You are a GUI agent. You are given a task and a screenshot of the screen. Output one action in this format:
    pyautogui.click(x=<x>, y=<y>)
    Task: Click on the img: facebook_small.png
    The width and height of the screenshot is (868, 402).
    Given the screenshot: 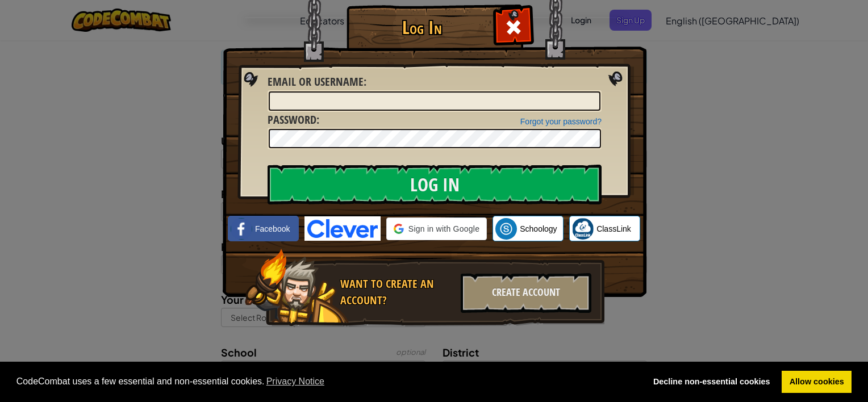 What is the action you would take?
    pyautogui.click(x=242, y=229)
    